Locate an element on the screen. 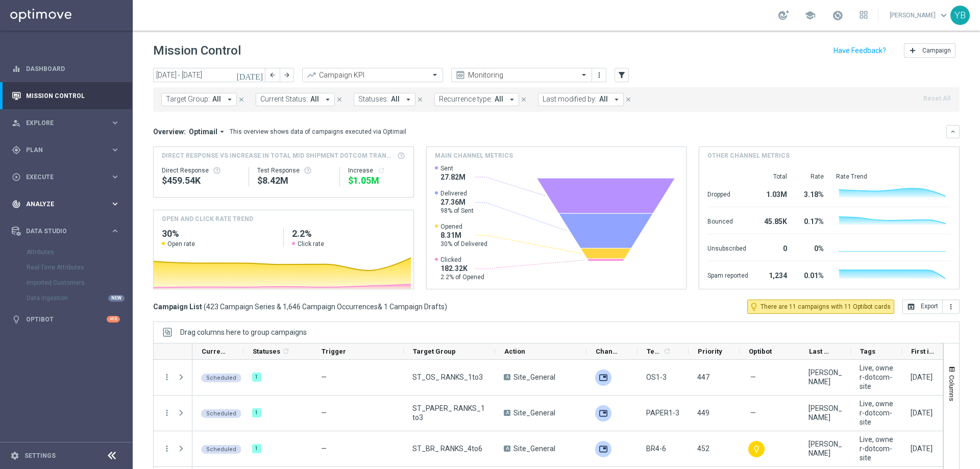  div: equalizer Dashboard is located at coordinates (66, 69).